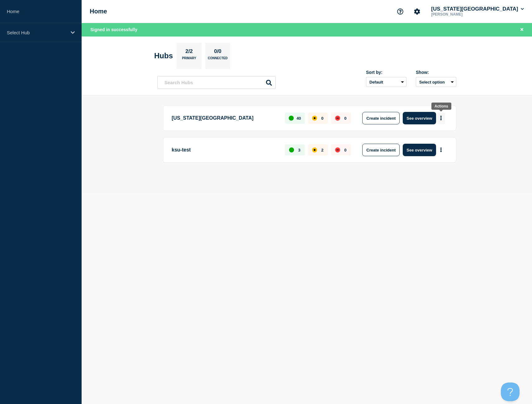 The height and width of the screenshot is (404, 532). Describe the element at coordinates (386, 82) in the screenshot. I see `select: Sort by` at that location.